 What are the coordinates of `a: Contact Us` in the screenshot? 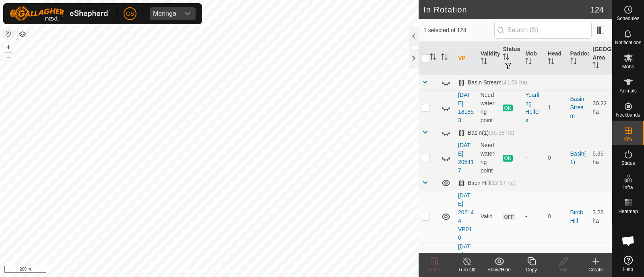 It's located at (229, 270).